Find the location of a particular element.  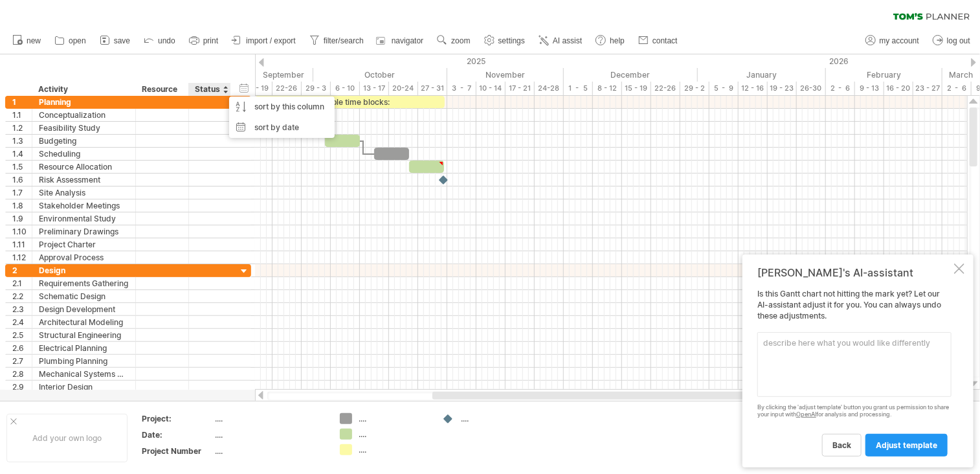

a: settings is located at coordinates (505, 40).